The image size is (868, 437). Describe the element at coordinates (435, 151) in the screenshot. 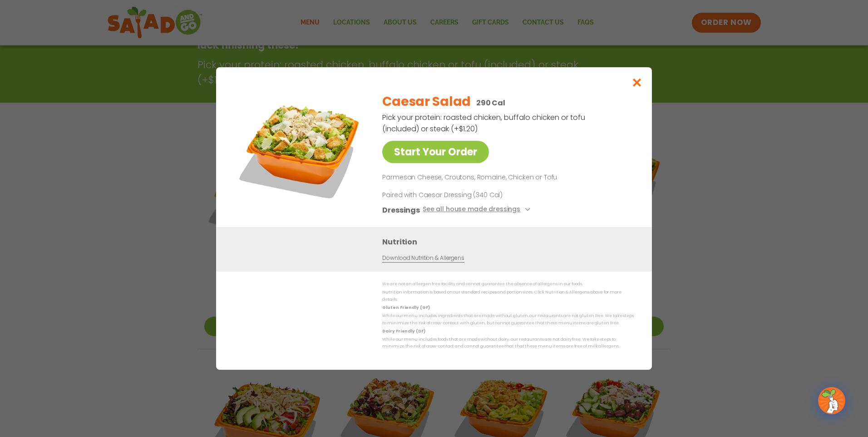

I see `a: Start Your Order` at that location.